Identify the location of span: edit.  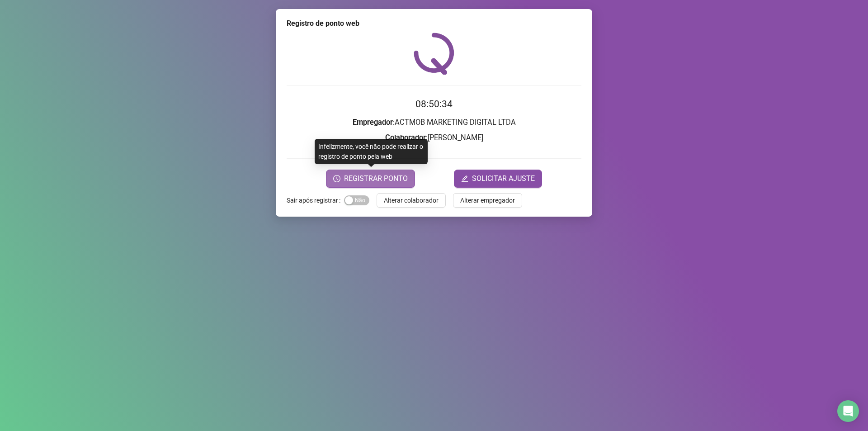
(464, 178).